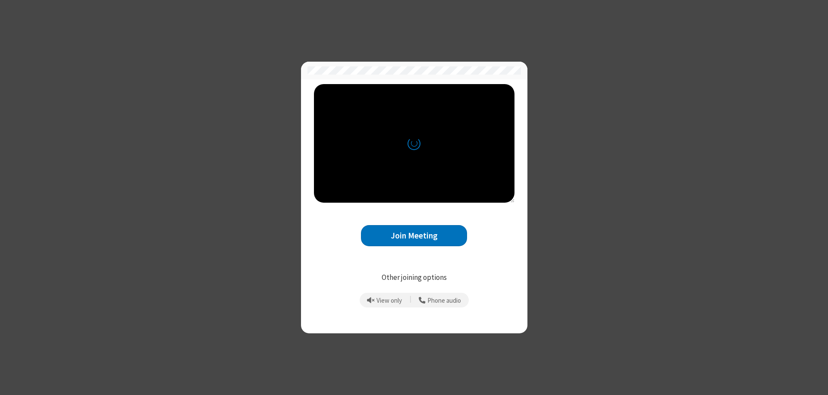 The width and height of the screenshot is (828, 395). Describe the element at coordinates (414, 235) in the screenshot. I see `button: Join Meeting` at that location.